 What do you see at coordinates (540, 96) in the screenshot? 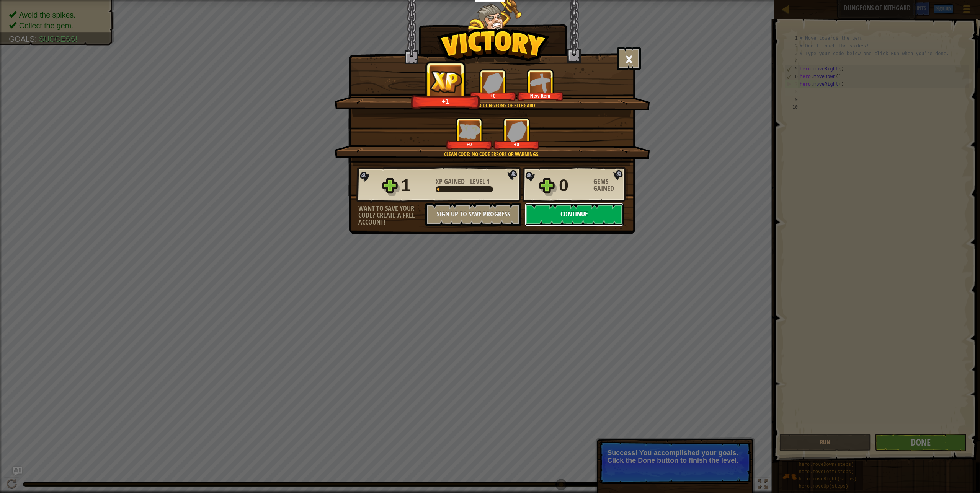
I see `div: New Item` at bounding box center [540, 96].